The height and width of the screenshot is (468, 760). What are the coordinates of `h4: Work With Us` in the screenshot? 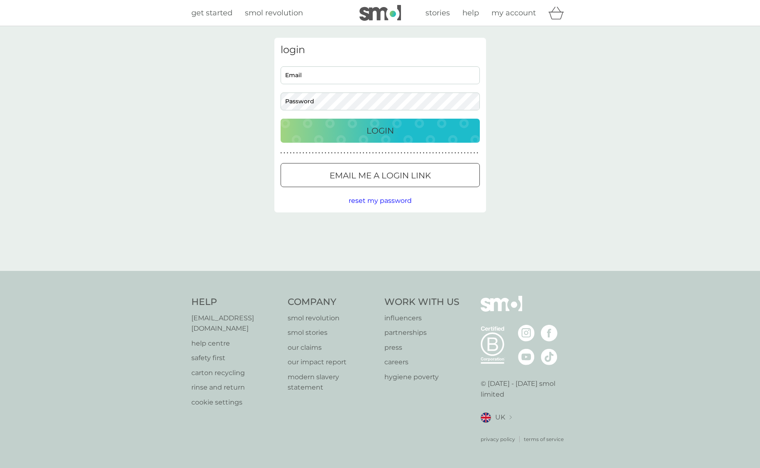 It's located at (422, 302).